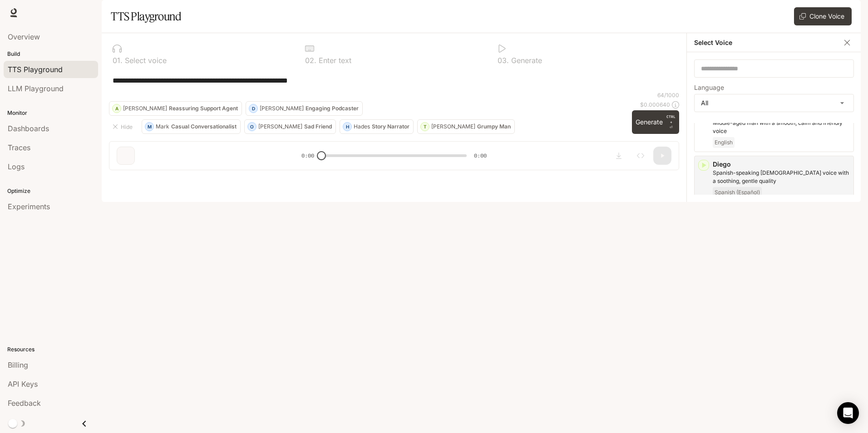 This screenshot has height=433, width=868. What do you see at coordinates (425, 127) in the screenshot?
I see `div: T` at bounding box center [425, 127].